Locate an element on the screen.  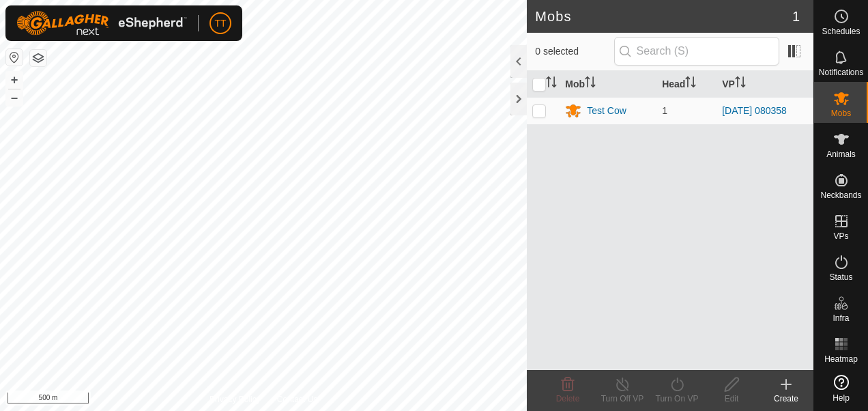
span: Heatmap is located at coordinates (841, 359).